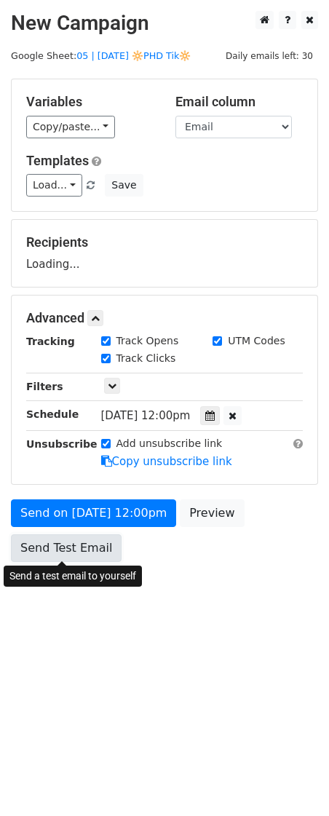  What do you see at coordinates (293, 781) in the screenshot?
I see `div: Chat Widget` at bounding box center [293, 781].